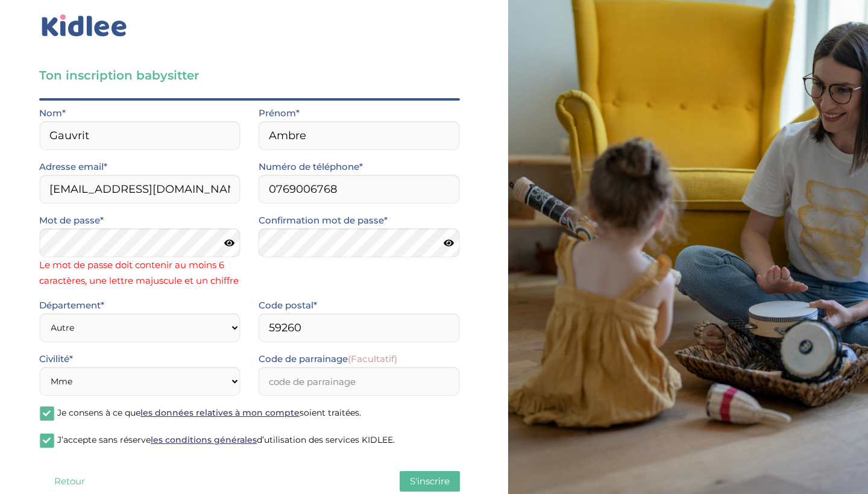 The width and height of the screenshot is (868, 494). I want to click on span: Le mot de passe doit contenir au moins 6 caractères, une lettre majuscule et un chiffre, so click(140, 273).